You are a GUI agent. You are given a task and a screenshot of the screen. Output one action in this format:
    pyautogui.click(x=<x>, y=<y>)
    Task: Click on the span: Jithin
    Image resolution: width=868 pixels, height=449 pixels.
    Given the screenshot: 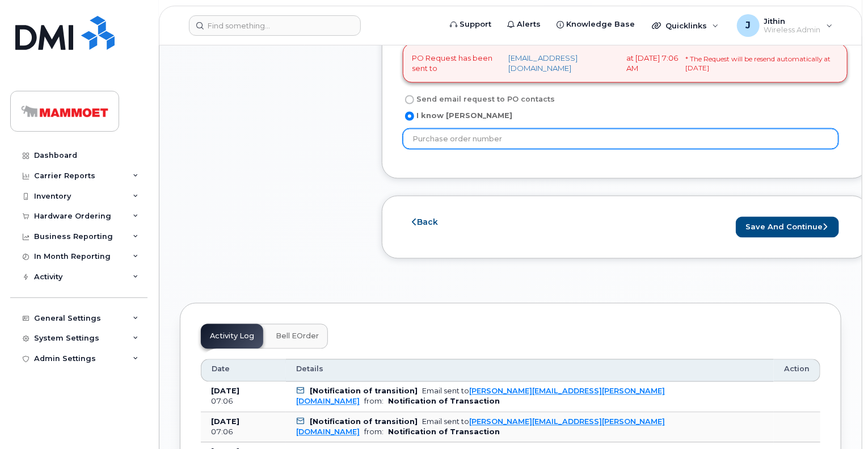 What is the action you would take?
    pyautogui.click(x=793, y=21)
    